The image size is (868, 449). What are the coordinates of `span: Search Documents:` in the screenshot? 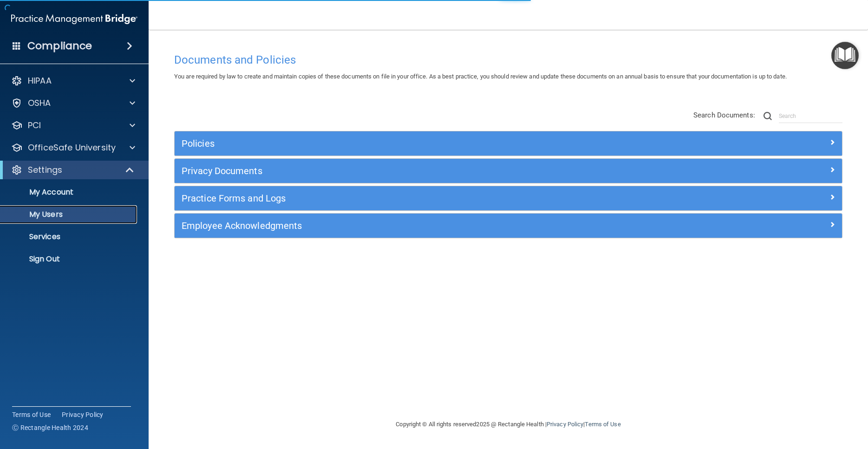 It's located at (724, 115).